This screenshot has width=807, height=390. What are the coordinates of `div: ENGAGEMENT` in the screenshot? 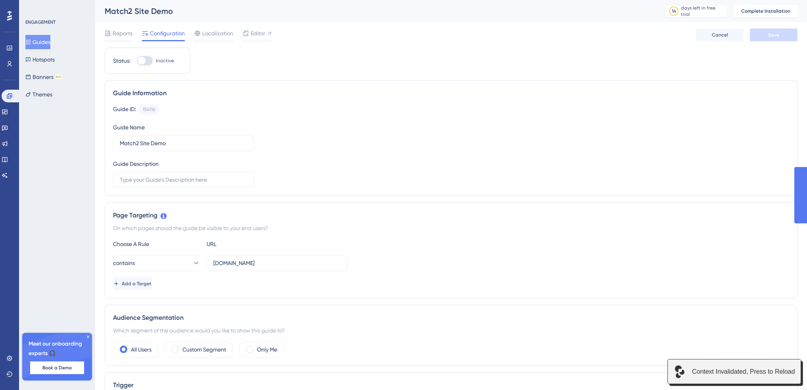 It's located at (40, 22).